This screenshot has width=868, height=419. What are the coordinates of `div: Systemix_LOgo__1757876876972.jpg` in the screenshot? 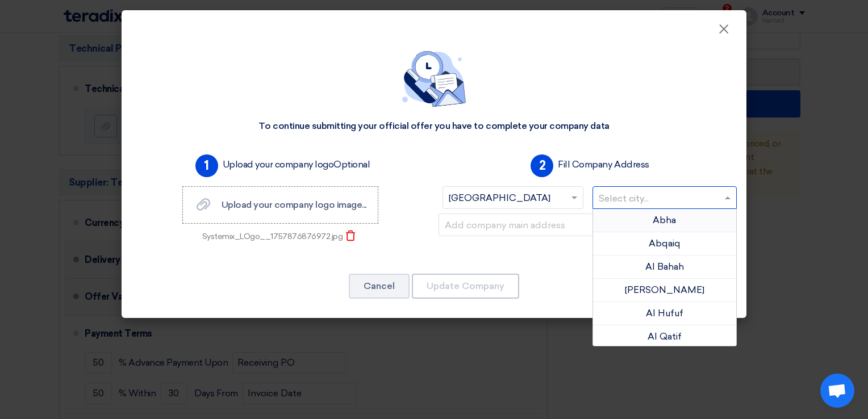 It's located at (273, 236).